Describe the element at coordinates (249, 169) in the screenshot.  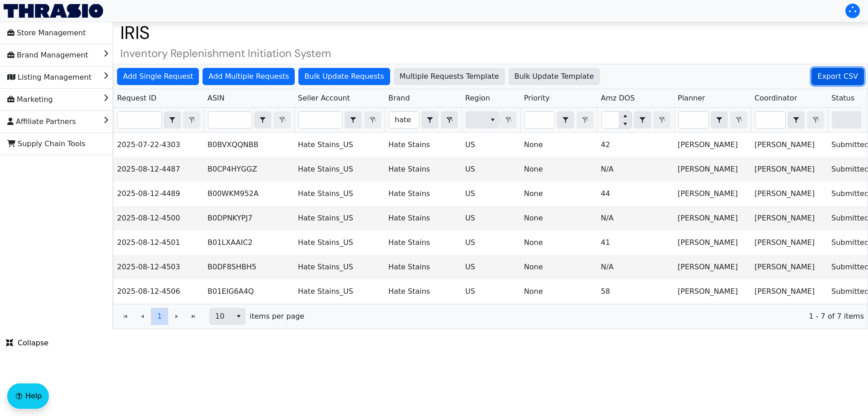
I see `td: B0CP4HYGGZ` at that location.